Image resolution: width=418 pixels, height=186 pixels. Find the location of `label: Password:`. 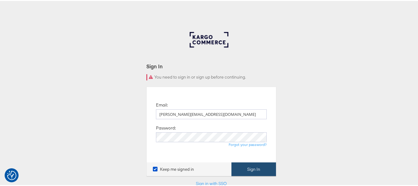

label: Password: is located at coordinates (166, 127).